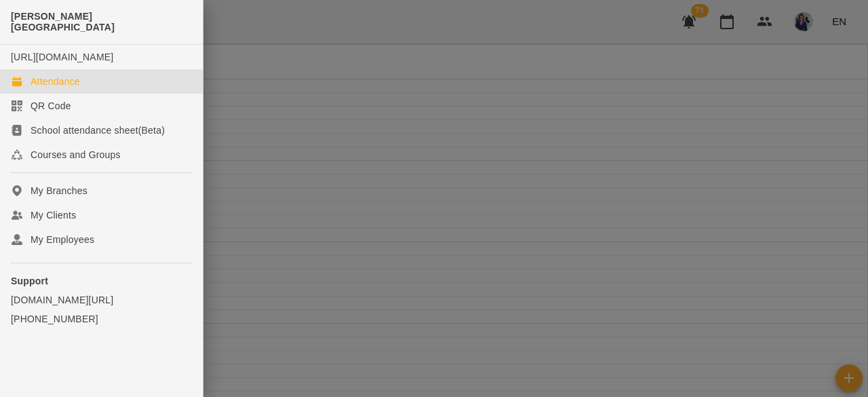 The width and height of the screenshot is (868, 397). Describe the element at coordinates (53, 215) in the screenshot. I see `div: My Clients` at that location.